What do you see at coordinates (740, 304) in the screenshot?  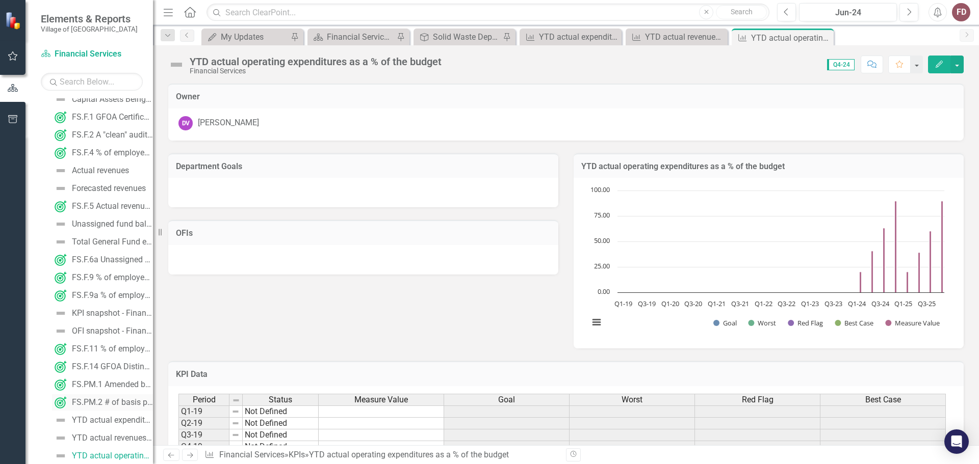 I see `text: Q3-21` at bounding box center [740, 304].